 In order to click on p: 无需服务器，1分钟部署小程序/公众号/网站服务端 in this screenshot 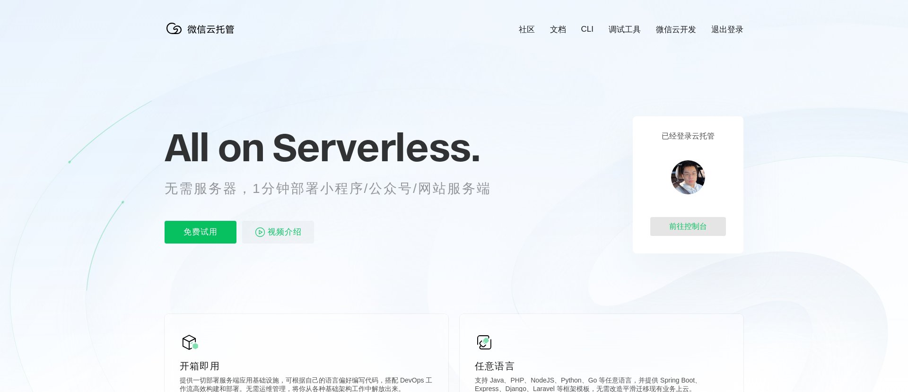, I will do `click(337, 189)`.